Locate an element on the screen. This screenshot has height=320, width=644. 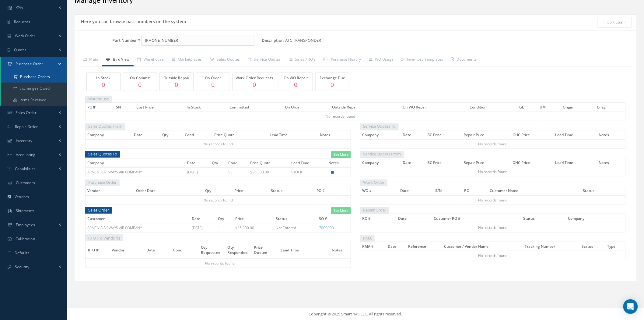
span: Vendor is located at coordinates (118, 250).